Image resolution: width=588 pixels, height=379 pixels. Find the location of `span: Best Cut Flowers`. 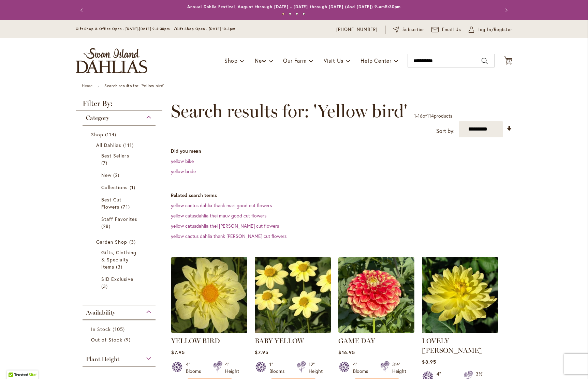

span: Best Cut Flowers is located at coordinates (111, 204).